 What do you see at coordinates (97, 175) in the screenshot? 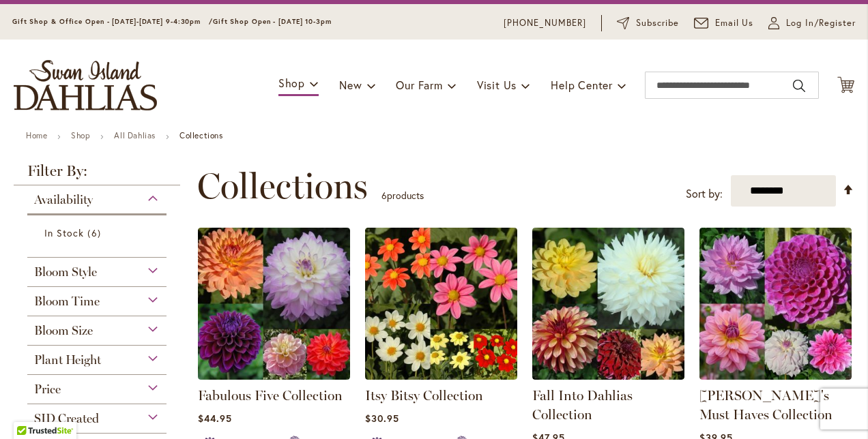
I see `strong: Filter By:` at bounding box center [97, 175].